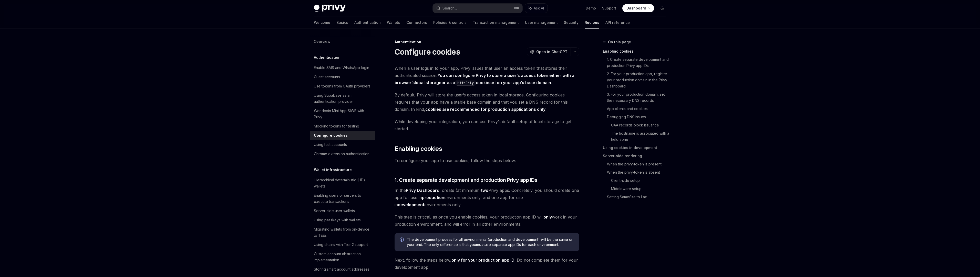 The image size is (980, 277). I want to click on strong: cookies are recommended for production applications only, so click(485, 109).